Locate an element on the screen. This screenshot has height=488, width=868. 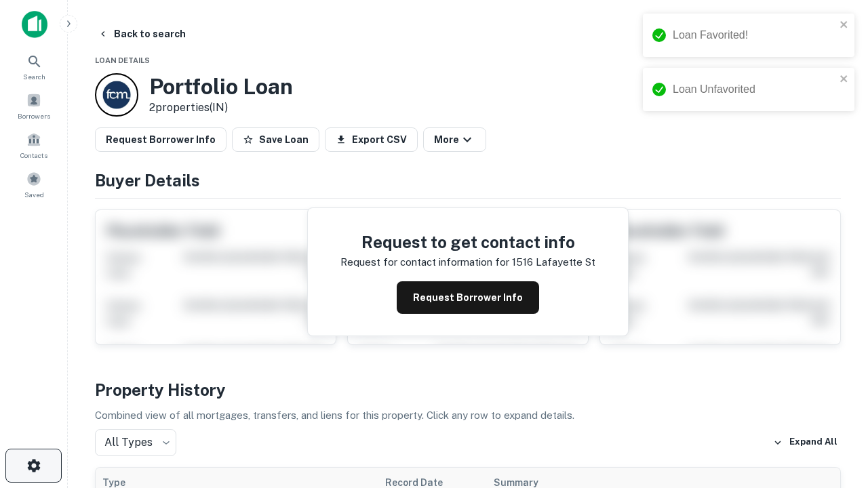
p: Request for contact information for is located at coordinates (424, 262).